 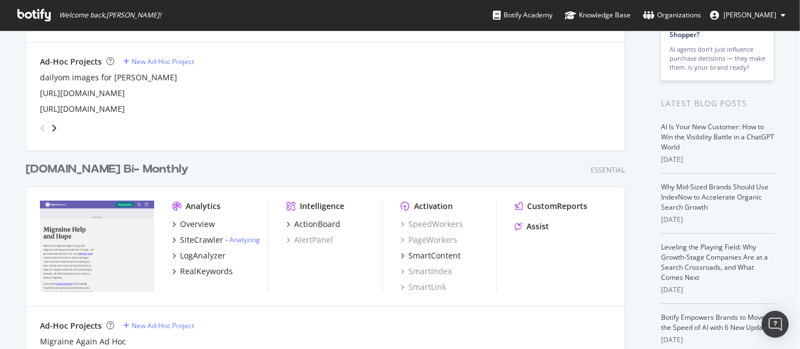 I want to click on div: Latest Blog Posts, so click(x=718, y=104).